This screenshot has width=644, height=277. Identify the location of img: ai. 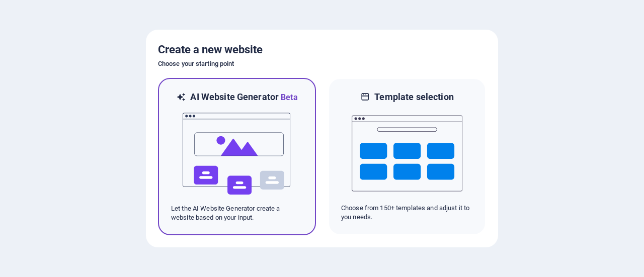
(237, 154).